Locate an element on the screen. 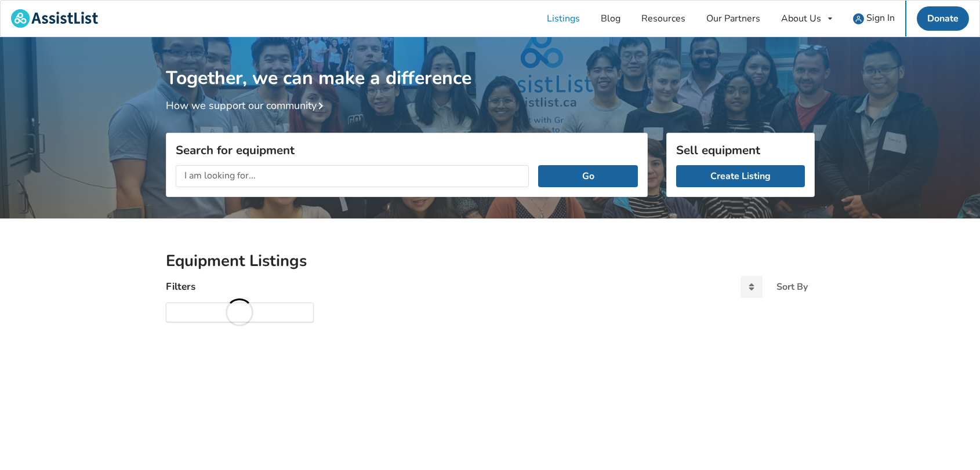 Image resolution: width=980 pixels, height=470 pixels. button: Go is located at coordinates (587, 176).